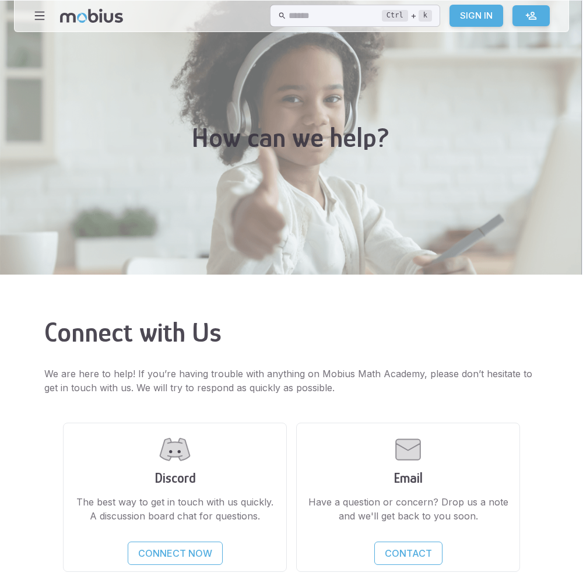 The height and width of the screenshot is (583, 583). What do you see at coordinates (394, 16) in the screenshot?
I see `kbd: Ctrl` at bounding box center [394, 16].